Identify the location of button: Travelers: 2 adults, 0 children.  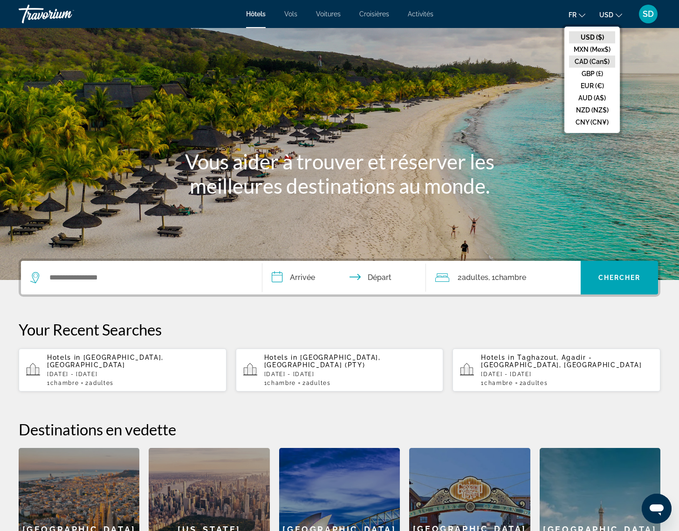
(504, 277).